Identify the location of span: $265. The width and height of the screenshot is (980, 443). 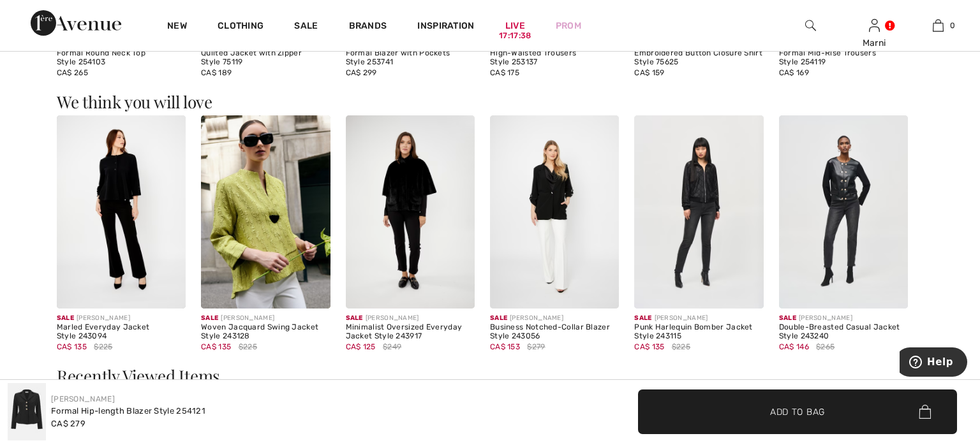
(825, 347).